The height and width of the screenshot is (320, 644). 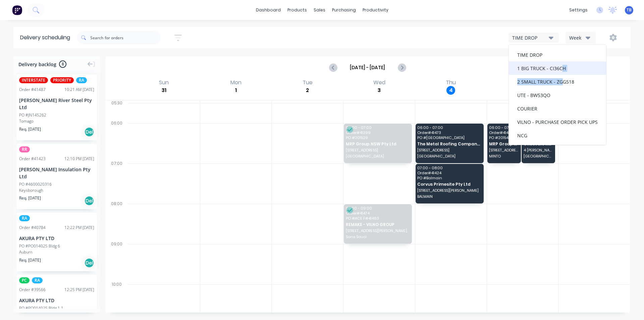 I want to click on span: Order # 41474, so click(x=378, y=213).